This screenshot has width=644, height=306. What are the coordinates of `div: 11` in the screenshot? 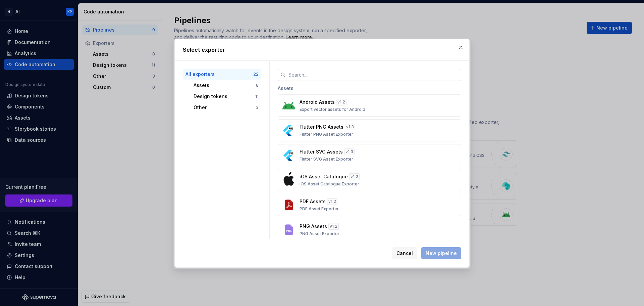 It's located at (257, 96).